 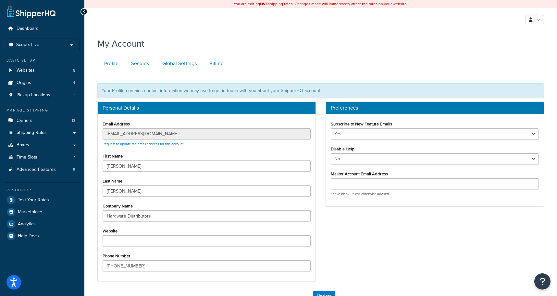 What do you see at coordinates (42, 200) in the screenshot?
I see `a: Test Your Rates` at bounding box center [42, 200].